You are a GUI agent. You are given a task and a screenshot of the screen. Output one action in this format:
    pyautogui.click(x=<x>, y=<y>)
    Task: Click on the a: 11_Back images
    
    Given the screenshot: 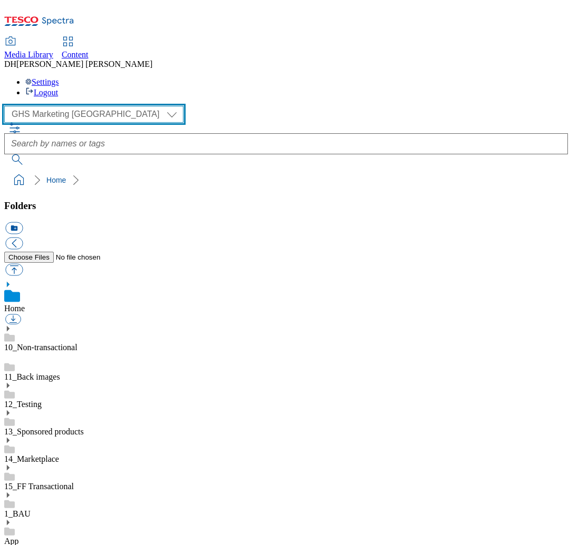 What is the action you would take?
    pyautogui.click(x=32, y=377)
    